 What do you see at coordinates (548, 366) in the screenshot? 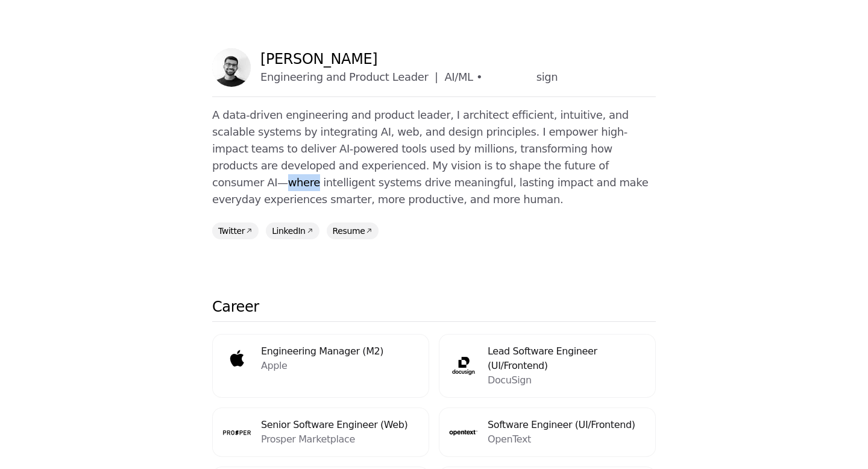
I see `a: DocuSign logoLead Software Engineer (UI/Frontend)DocuSign` at bounding box center [548, 366].